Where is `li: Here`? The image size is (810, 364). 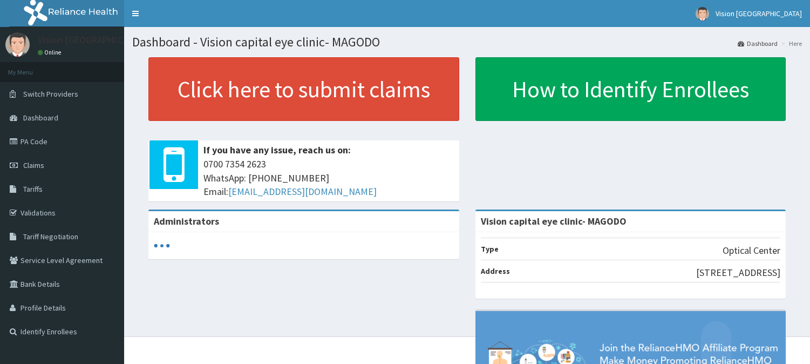 li: Here is located at coordinates (790, 43).